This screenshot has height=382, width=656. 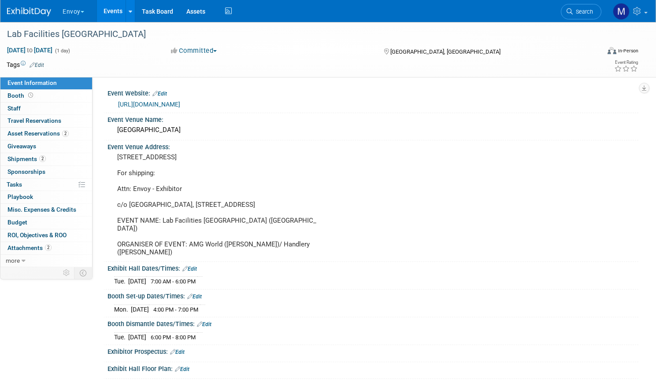 What do you see at coordinates (38, 134) in the screenshot?
I see `span: Asset Reservations` at bounding box center [38, 134].